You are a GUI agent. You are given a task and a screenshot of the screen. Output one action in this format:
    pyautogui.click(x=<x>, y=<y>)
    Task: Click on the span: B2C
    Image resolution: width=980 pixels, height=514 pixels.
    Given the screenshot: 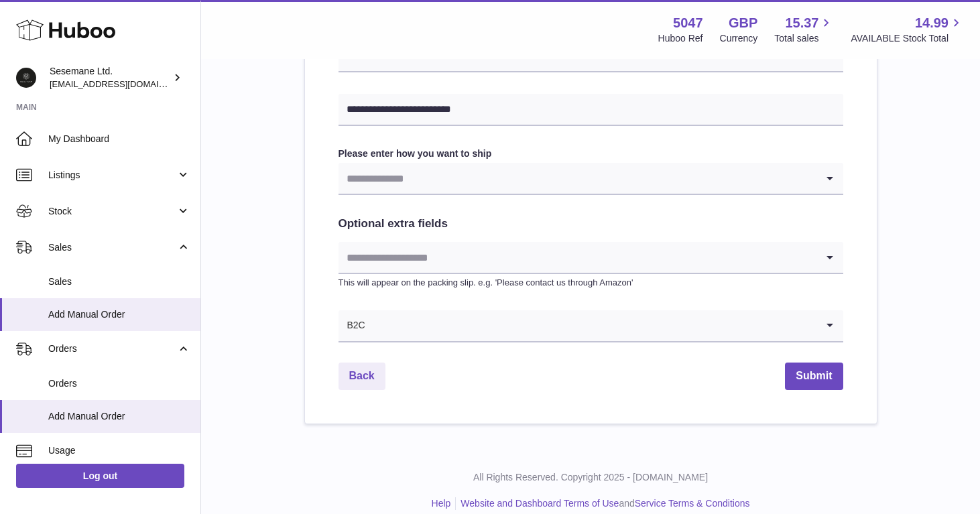 What is the action you would take?
    pyautogui.click(x=352, y=326)
    